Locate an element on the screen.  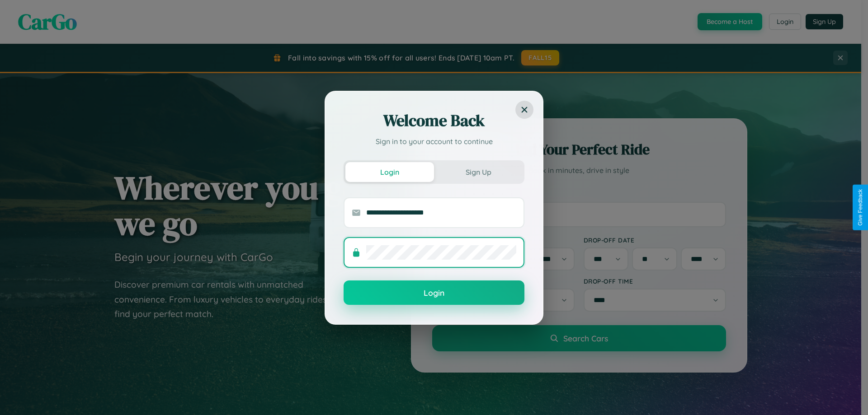
div: Give Feedback is located at coordinates (860, 207).